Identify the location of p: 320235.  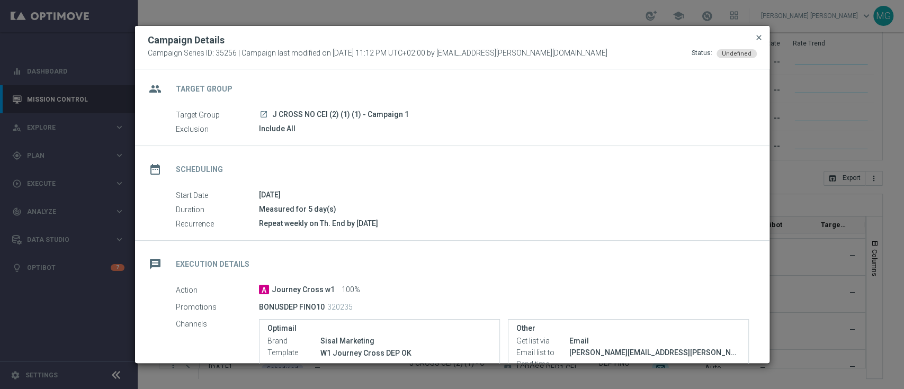
(340, 307).